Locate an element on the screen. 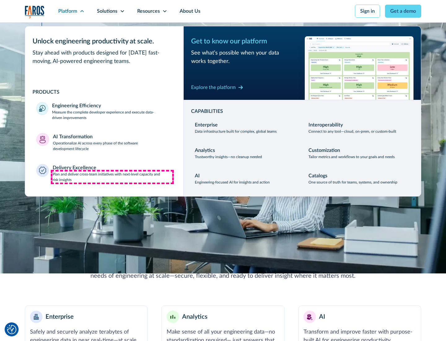 The image size is (446, 341). a: AIEngineering-focused AI for insights and action is located at coordinates (245, 179).